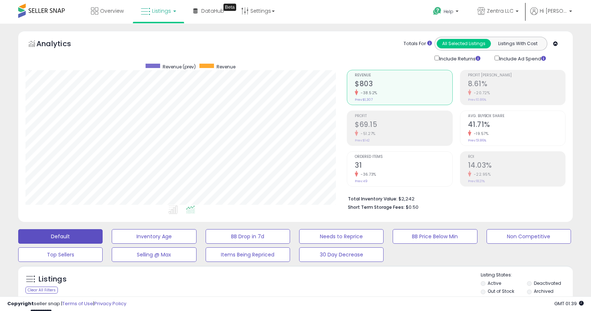  Describe the element at coordinates (212, 11) in the screenshot. I see `span: DataHub` at that location.